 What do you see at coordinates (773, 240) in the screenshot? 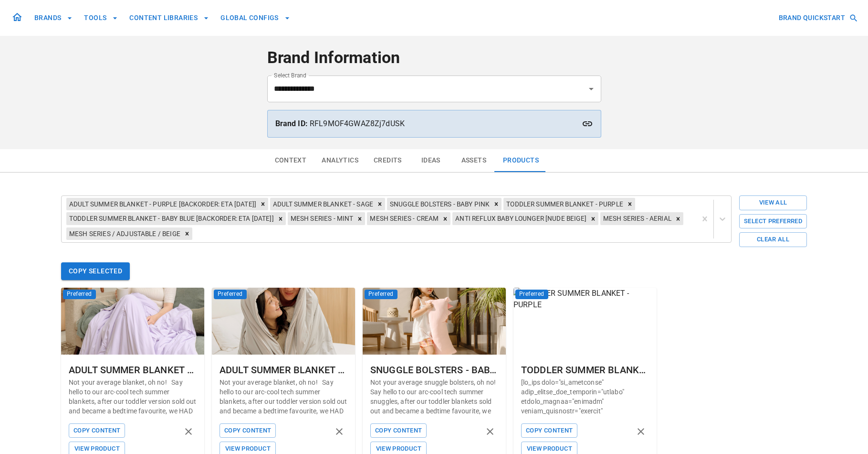
I see `button: Clear All` at bounding box center [773, 240].